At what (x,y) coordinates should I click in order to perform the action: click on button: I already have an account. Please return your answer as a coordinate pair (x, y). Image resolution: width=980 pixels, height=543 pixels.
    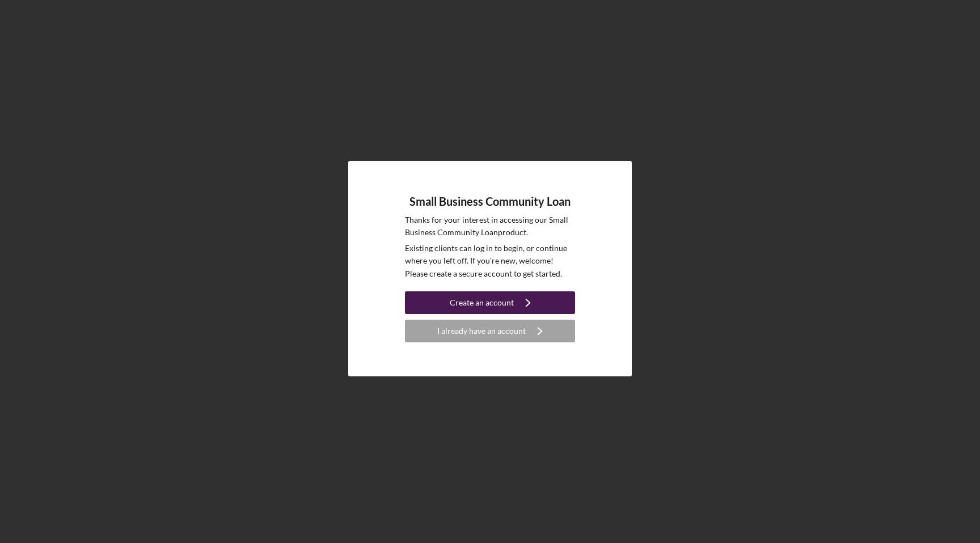
    Looking at the image, I should click on (490, 331).